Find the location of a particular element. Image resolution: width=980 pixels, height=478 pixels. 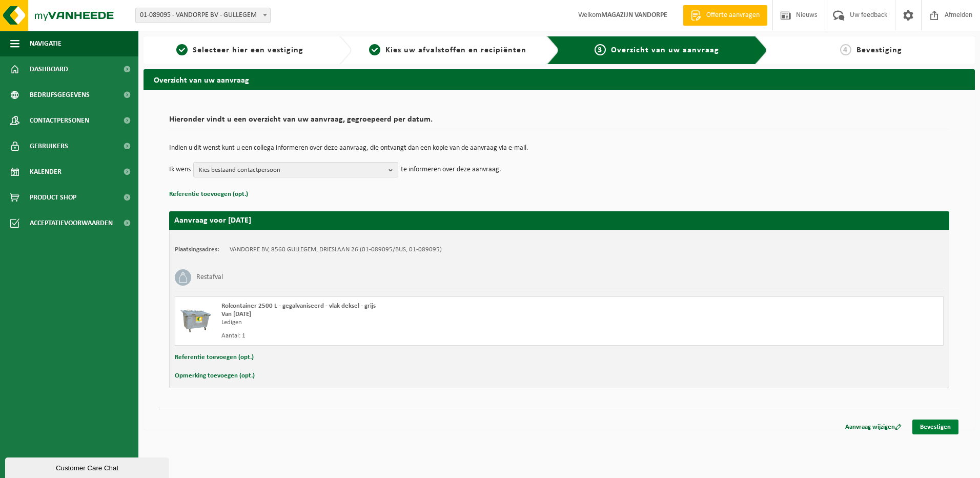

button: Kies bestaand contactpersoon is located at coordinates (296, 170).